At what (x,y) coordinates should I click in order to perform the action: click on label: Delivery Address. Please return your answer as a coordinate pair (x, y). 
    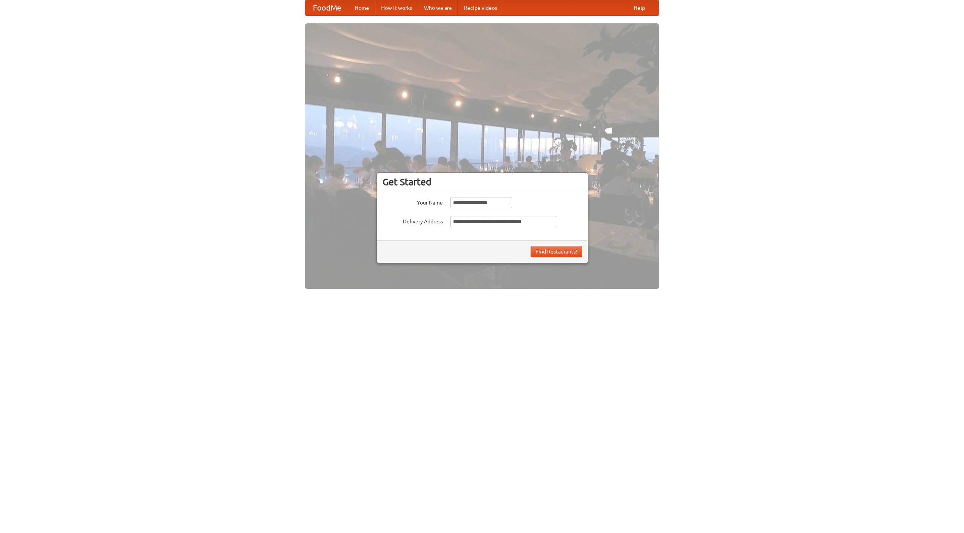
    Looking at the image, I should click on (413, 220).